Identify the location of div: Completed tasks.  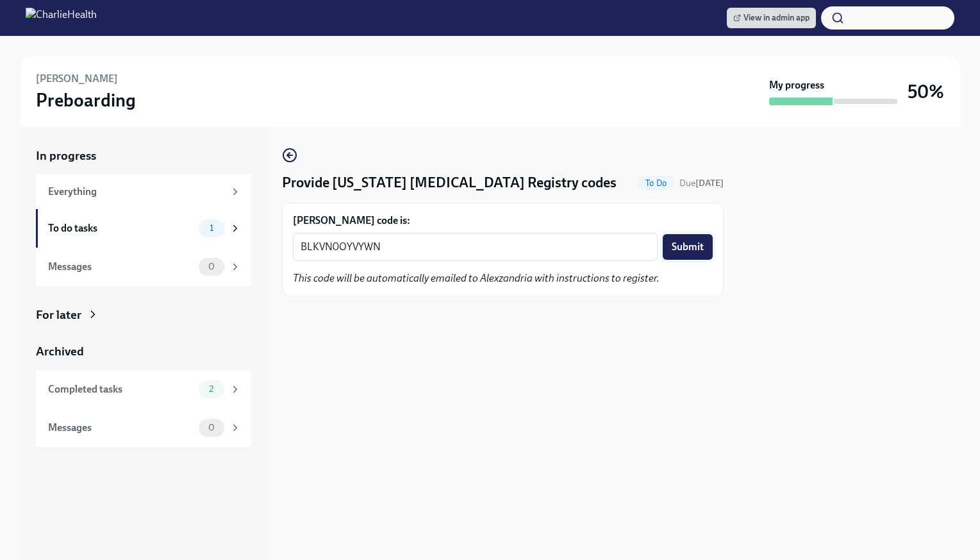
(120, 389).